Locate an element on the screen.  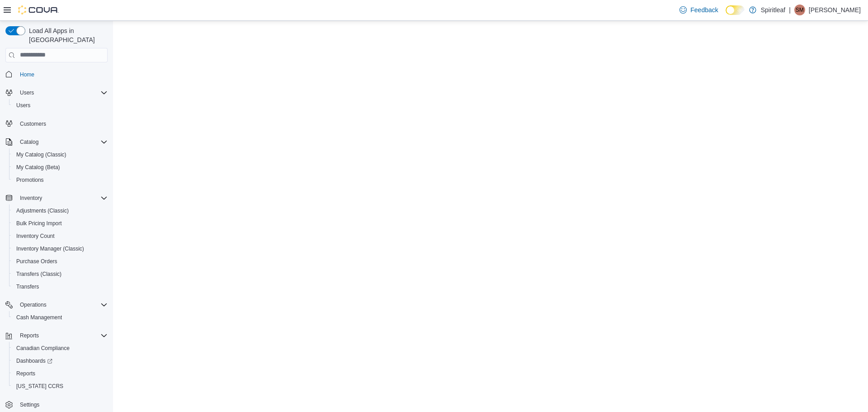
button: Adjustments (Classic) is located at coordinates (60, 211).